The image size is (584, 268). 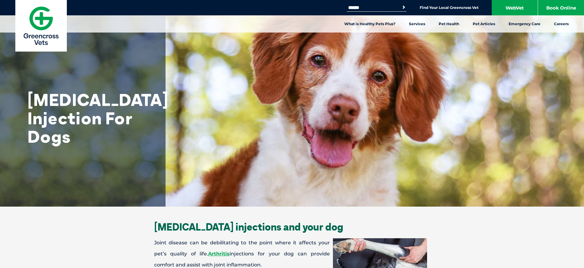 I want to click on a: Emergency Care, so click(x=525, y=24).